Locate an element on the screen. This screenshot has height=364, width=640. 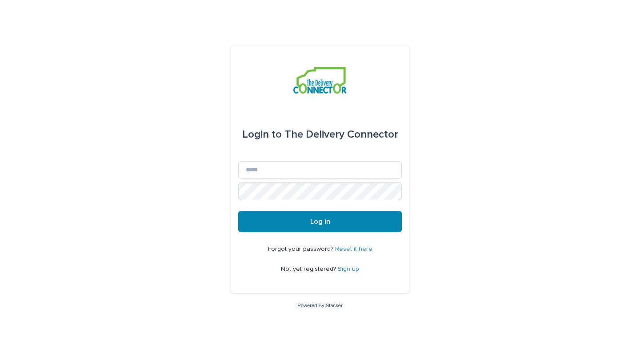
img: aCWQmA6OSGG0Kwt8cj3c is located at coordinates (320, 80).